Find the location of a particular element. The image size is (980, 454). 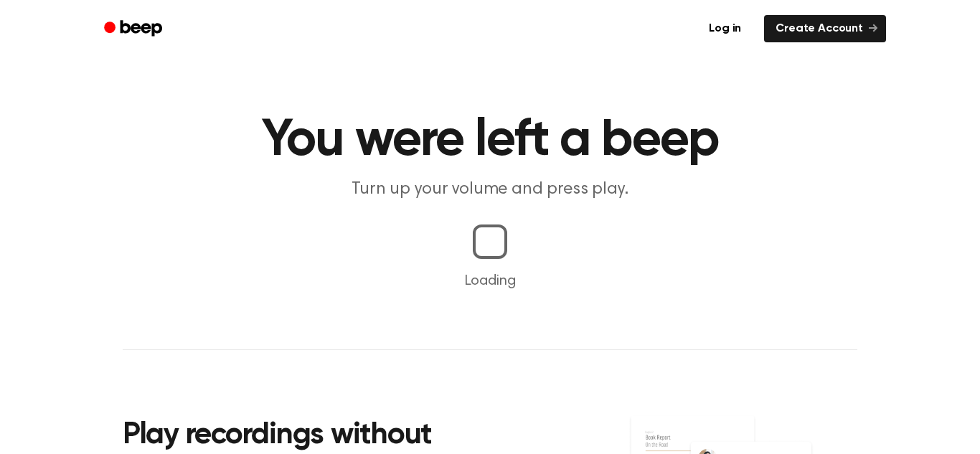

a: Create Account is located at coordinates (825, 29).